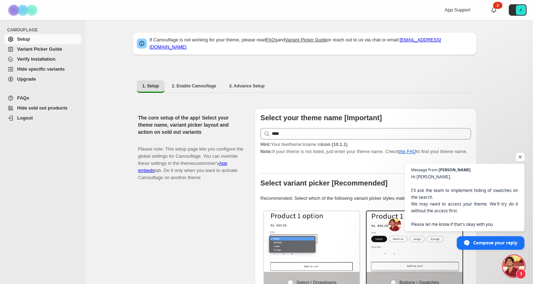  Describe the element at coordinates (191, 125) in the screenshot. I see `h2: The core setup of the app! Select your theme name, variant picker layout and action on sold out v...` at that location.